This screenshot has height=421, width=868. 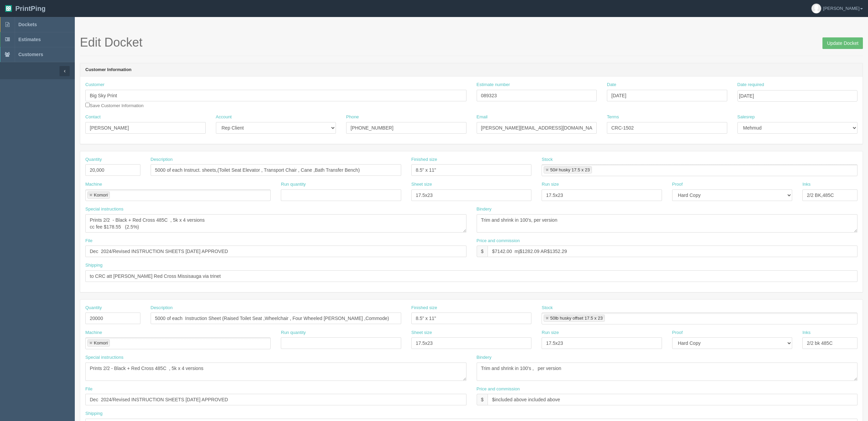 What do you see at coordinates (275, 95) in the screenshot?
I see `input: Enter customer name` at bounding box center [275, 95].